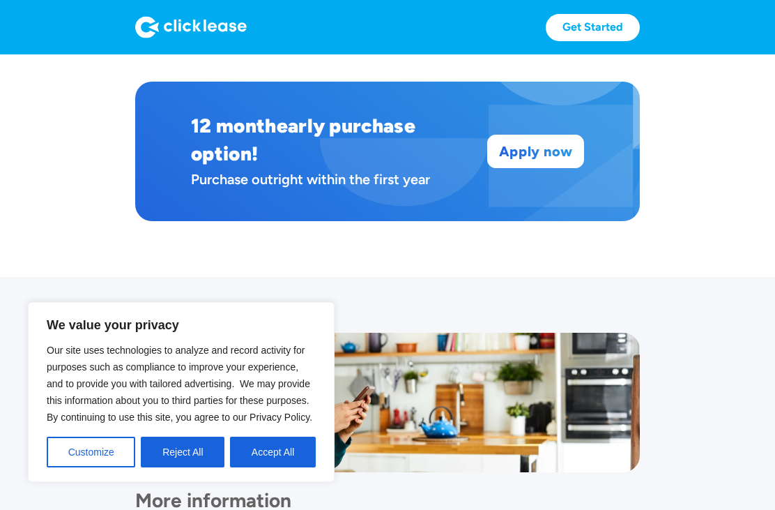 The width and height of the screenshot is (775, 510). I want to click on h1: early purchase option!, so click(303, 139).